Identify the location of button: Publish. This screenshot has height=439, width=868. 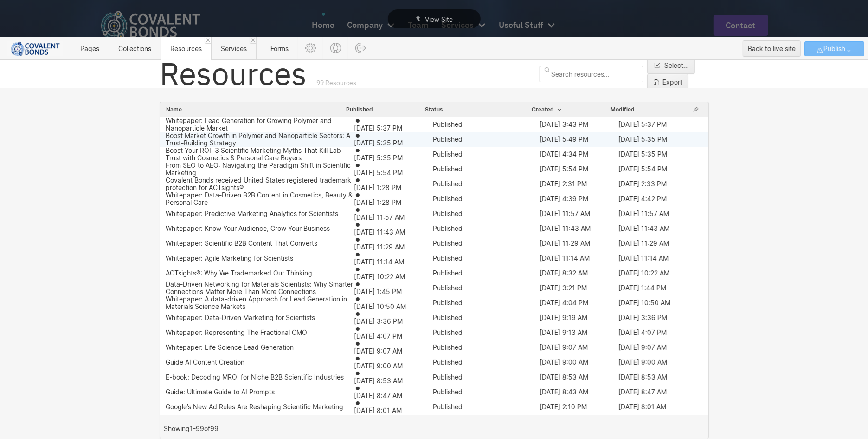
(834, 49).